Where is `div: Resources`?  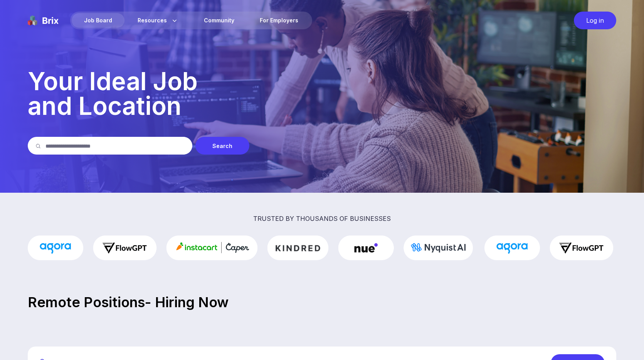 div: Resources is located at coordinates (158, 20).